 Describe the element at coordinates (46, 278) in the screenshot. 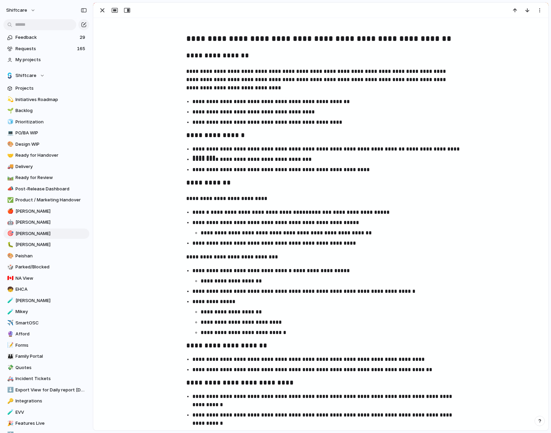

I see `a: 🇨🇦NA View` at that location.